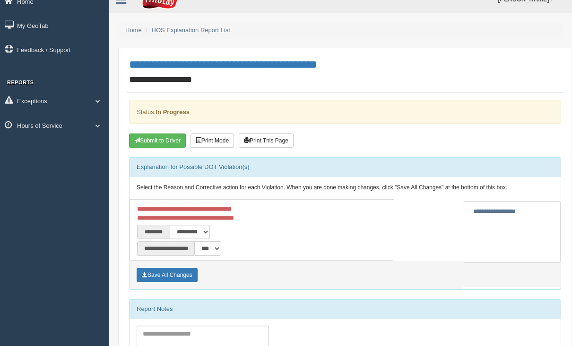 This screenshot has width=572, height=346. Describe the element at coordinates (345, 167) in the screenshot. I see `div: Explanation for Possible DOT Violation(s)` at that location.